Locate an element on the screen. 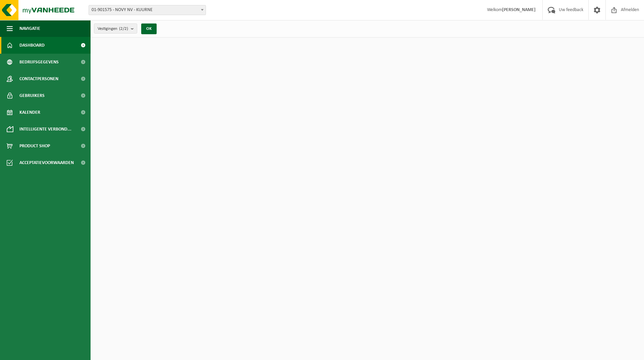  span: 01-901575 - NOVY NV - KUURNE is located at coordinates (147, 10).